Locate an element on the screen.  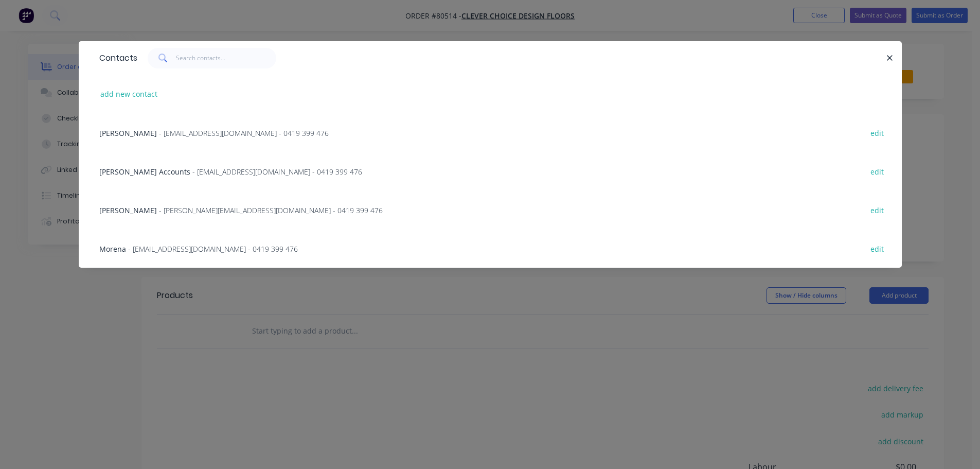
input: Search contacts... is located at coordinates (225, 58).